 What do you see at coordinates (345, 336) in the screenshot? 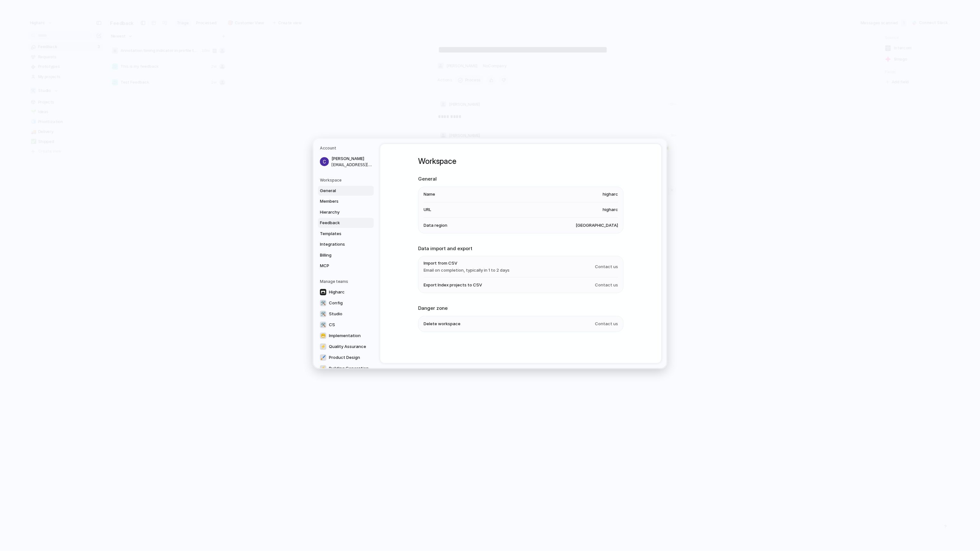
I see `span: Implementation` at bounding box center [345, 336].